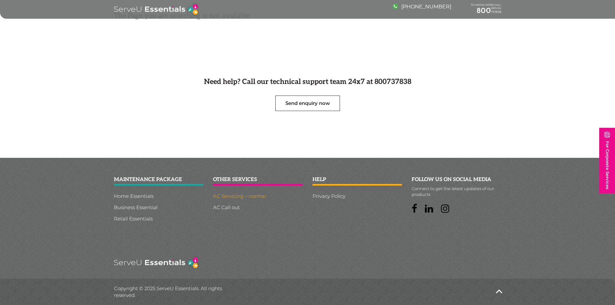 The height and width of the screenshot is (305, 615). I want to click on a: AC Call out, so click(258, 207).